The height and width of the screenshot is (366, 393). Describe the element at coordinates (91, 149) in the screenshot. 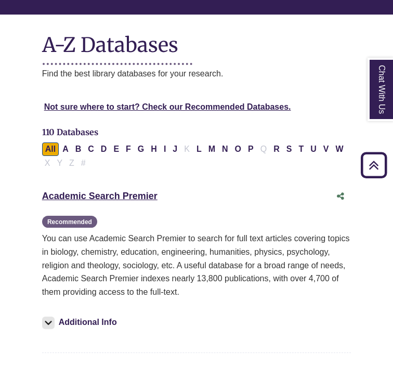

I see `button: Filter Results C` at that location.